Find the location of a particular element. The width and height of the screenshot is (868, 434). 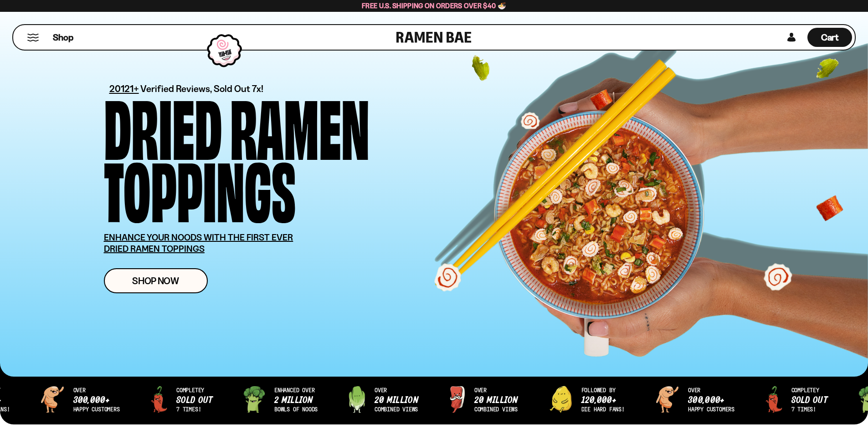

div: Cart is located at coordinates (830, 37).